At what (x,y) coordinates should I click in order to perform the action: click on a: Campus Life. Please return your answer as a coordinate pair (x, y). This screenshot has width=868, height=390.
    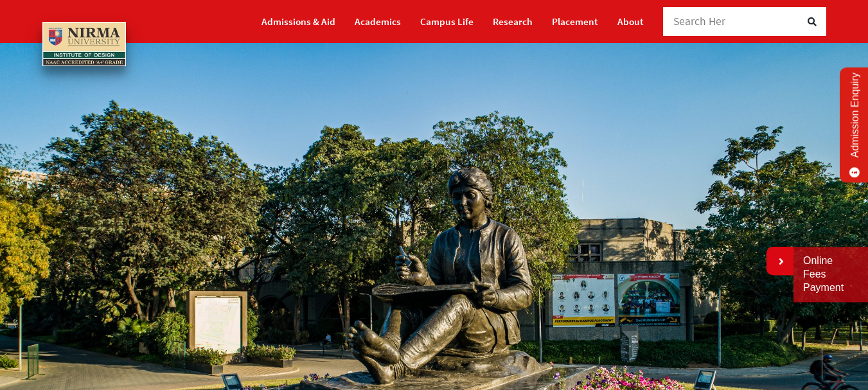
    Looking at the image, I should click on (447, 22).